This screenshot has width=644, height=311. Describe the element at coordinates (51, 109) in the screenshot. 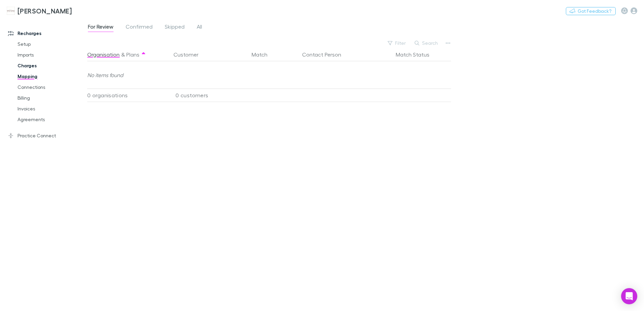

I see `a: Invoices` at that location.